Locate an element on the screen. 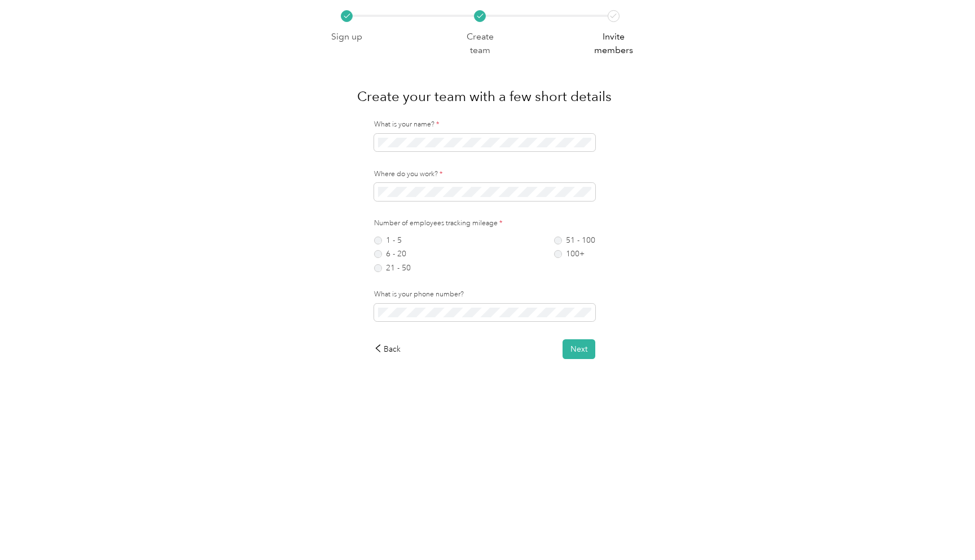  p: Invite members is located at coordinates (613, 43).